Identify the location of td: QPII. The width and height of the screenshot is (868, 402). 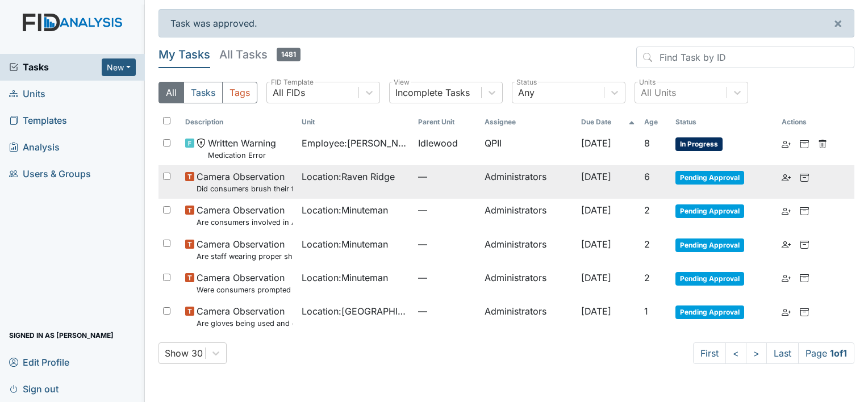
(529, 148).